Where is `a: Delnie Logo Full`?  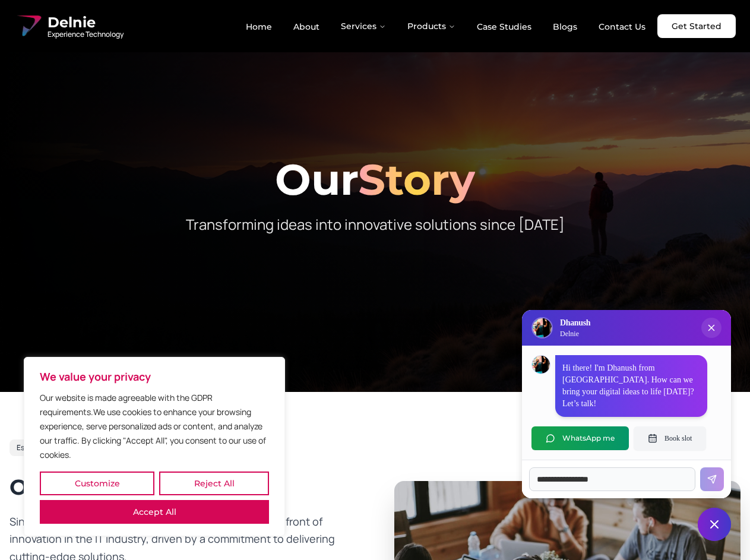 a: Delnie Logo Full is located at coordinates (69, 26).